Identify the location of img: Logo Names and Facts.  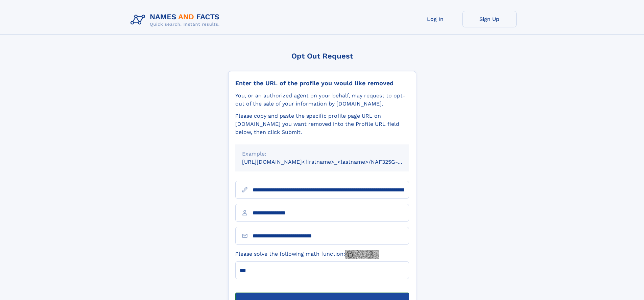
(177, 20).